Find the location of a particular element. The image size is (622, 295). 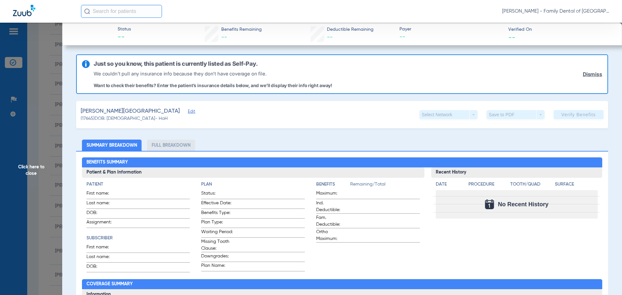

app-breakdown-title: Tooth/Quad is located at coordinates (532, 186).